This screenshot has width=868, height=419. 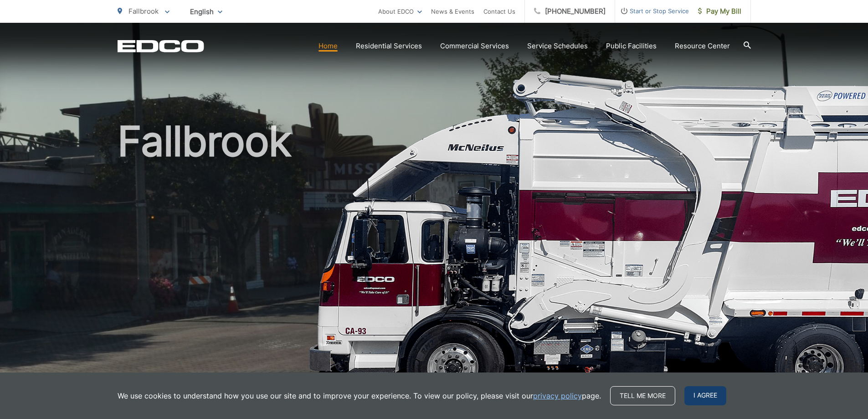 What do you see at coordinates (643, 396) in the screenshot?
I see `a: Tell me more` at bounding box center [643, 396].